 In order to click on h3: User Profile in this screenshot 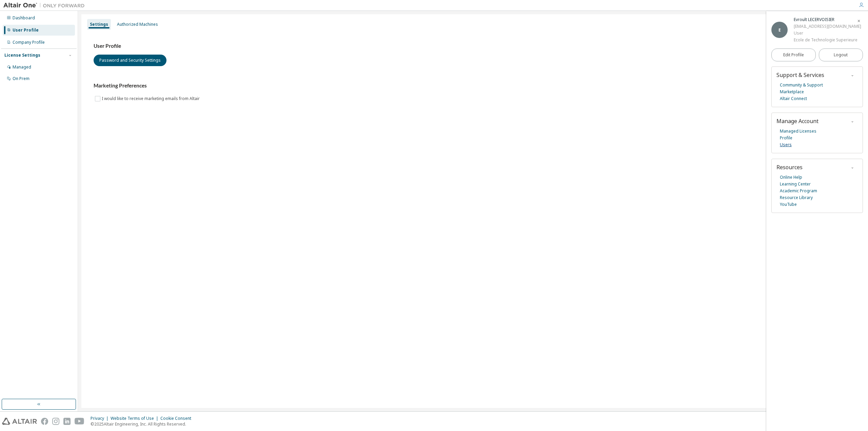, I will do `click(473, 46)`.